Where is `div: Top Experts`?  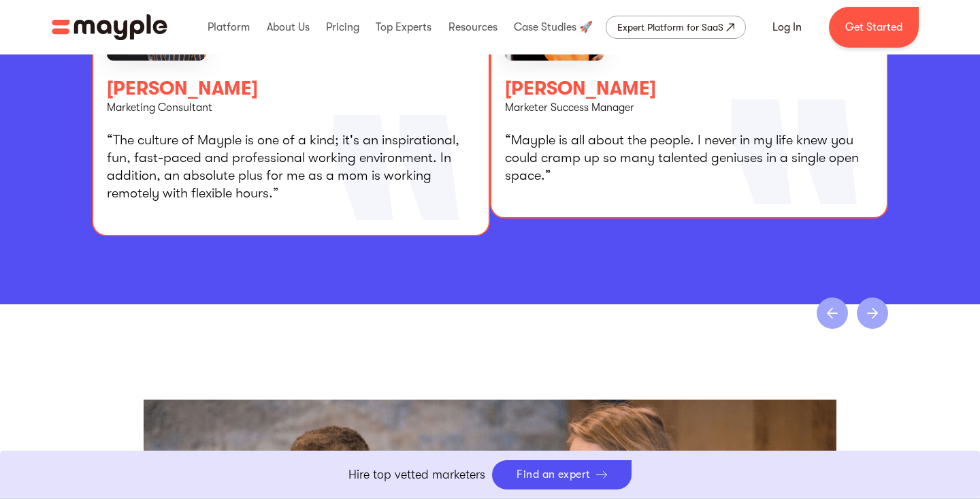
div: Top Experts is located at coordinates (404, 27).